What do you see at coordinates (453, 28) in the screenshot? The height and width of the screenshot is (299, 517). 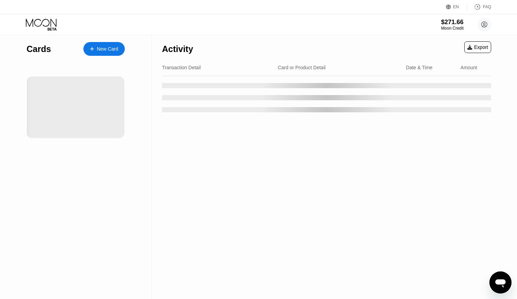 I see `div: Moon Credit` at bounding box center [453, 28].